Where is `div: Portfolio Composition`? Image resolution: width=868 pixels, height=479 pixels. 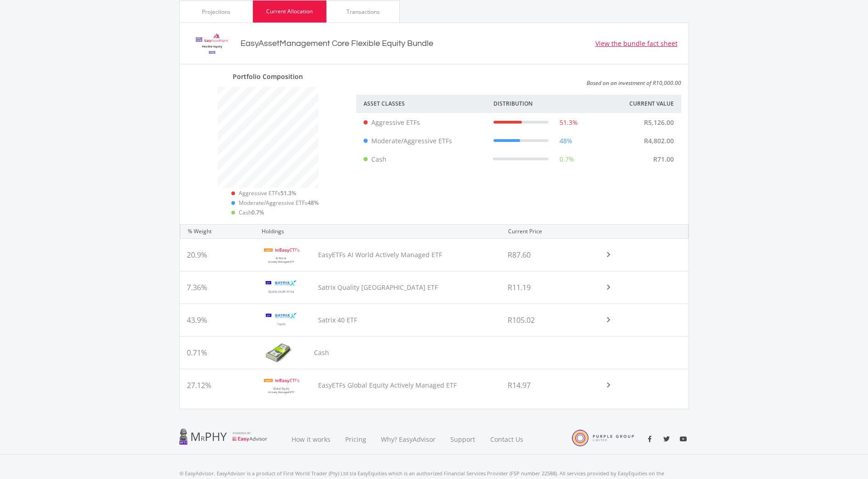
div: Portfolio Composition is located at coordinates (267, 76).